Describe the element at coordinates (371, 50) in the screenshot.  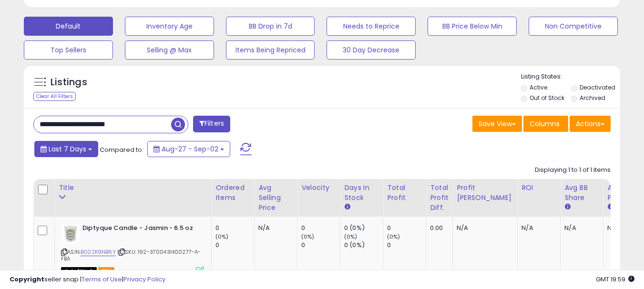
I see `button: 30 Day Decrease` at that location.